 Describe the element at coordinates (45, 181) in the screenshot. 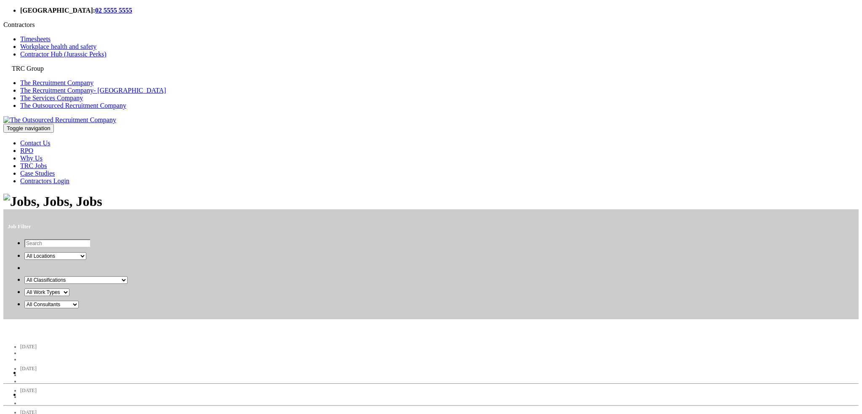

I see `a: Contractors Login` at that location.